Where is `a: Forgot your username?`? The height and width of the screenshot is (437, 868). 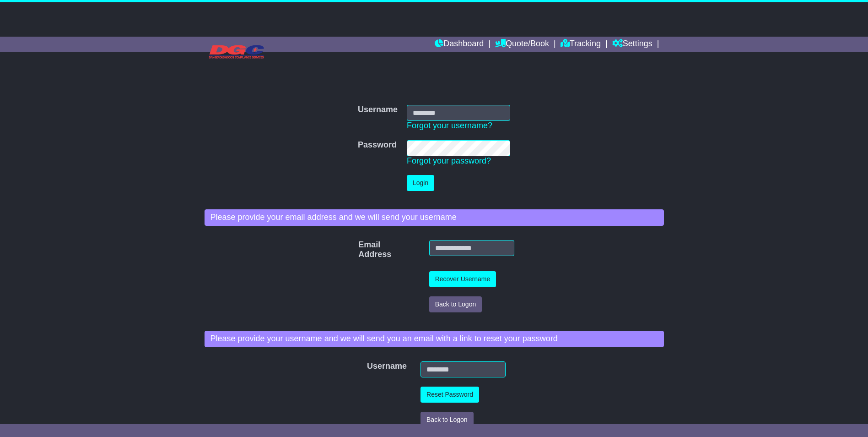 a: Forgot your username? is located at coordinates (449, 125).